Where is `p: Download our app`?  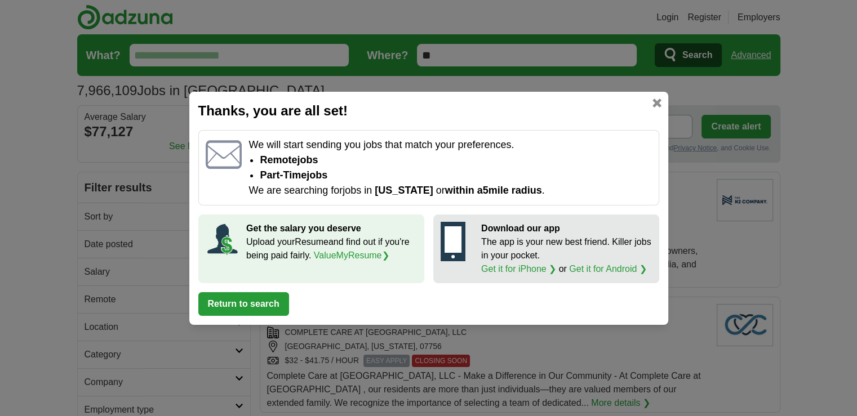
p: Download our app is located at coordinates (566, 229).